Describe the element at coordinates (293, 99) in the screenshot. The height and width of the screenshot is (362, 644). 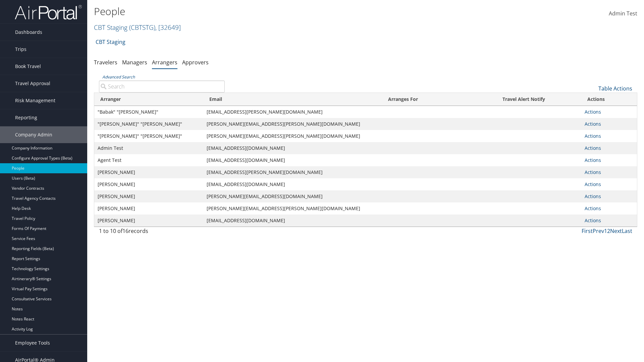
I see `th: Email: activate to sort column ascending` at that location.